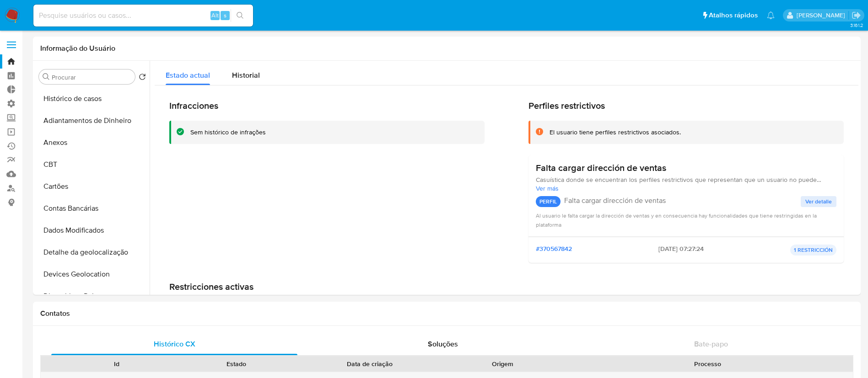 This screenshot has width=868, height=378. I want to click on button: Dados Modificados, so click(92, 230).